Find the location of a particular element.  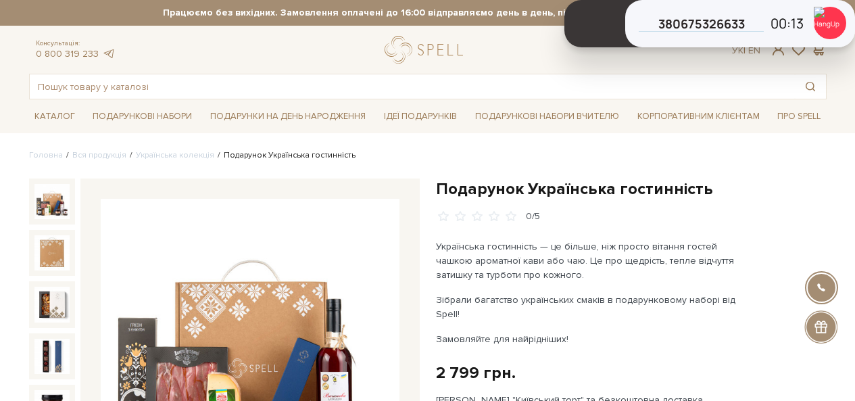

a: Українська колекція is located at coordinates (175, 155).